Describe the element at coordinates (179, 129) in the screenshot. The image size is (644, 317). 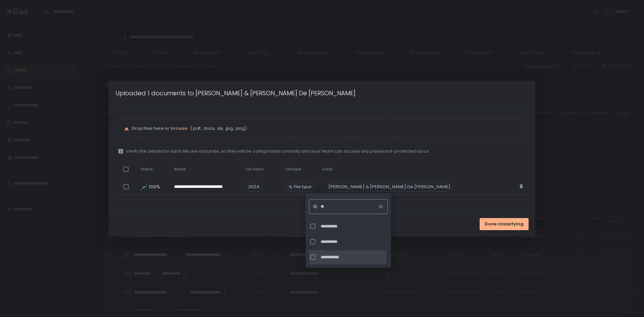
I see `button: browse` at that location.